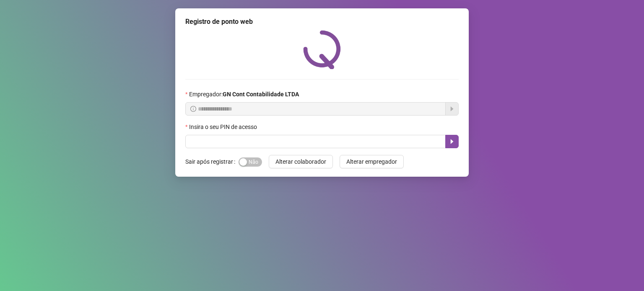  Describe the element at coordinates (452, 141) in the screenshot. I see `span: caret-right` at that location.